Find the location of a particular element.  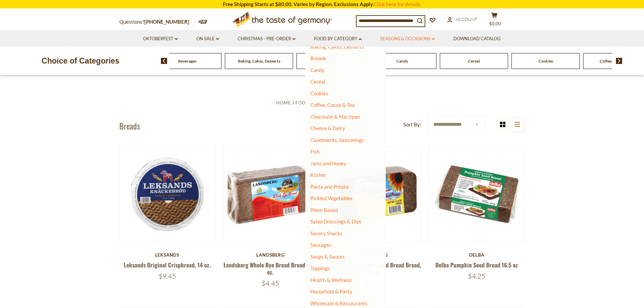

a: Cheese & Dairy is located at coordinates (328, 128).